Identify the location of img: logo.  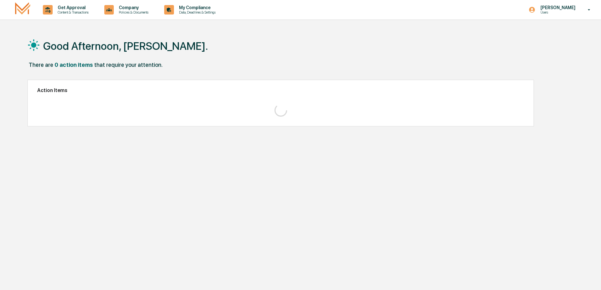
(23, 9).